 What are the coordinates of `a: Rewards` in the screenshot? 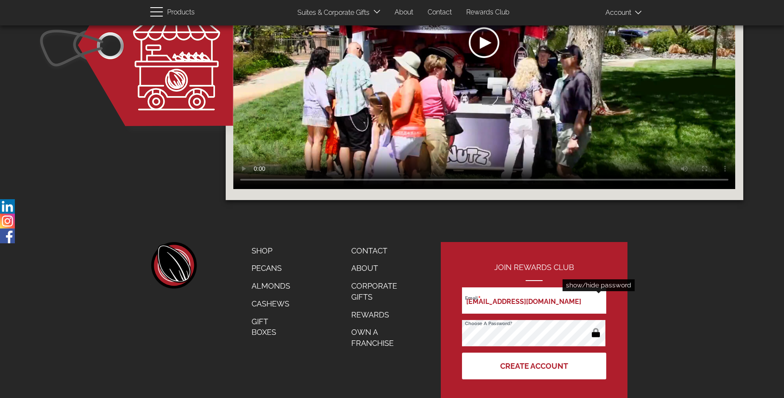 It's located at (379, 315).